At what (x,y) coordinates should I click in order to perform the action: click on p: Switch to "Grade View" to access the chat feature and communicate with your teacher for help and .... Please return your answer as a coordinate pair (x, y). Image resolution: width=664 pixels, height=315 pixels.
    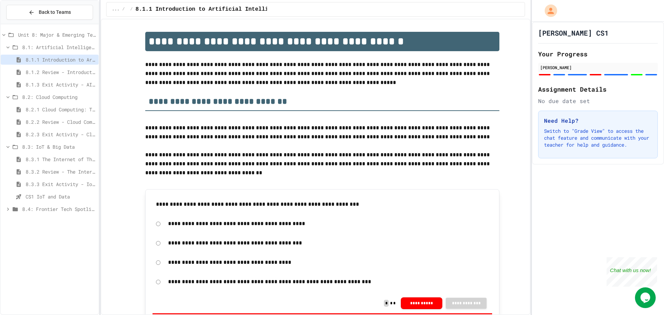
    Looking at the image, I should click on (598, 138).